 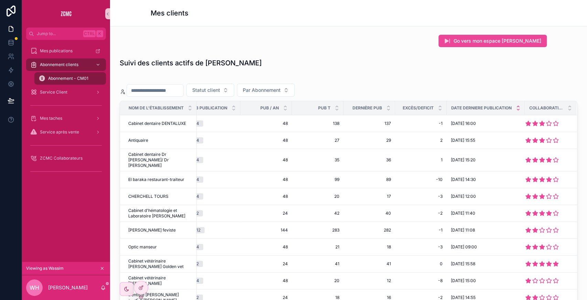 I want to click on span: Abonnement - CM01, so click(x=68, y=78).